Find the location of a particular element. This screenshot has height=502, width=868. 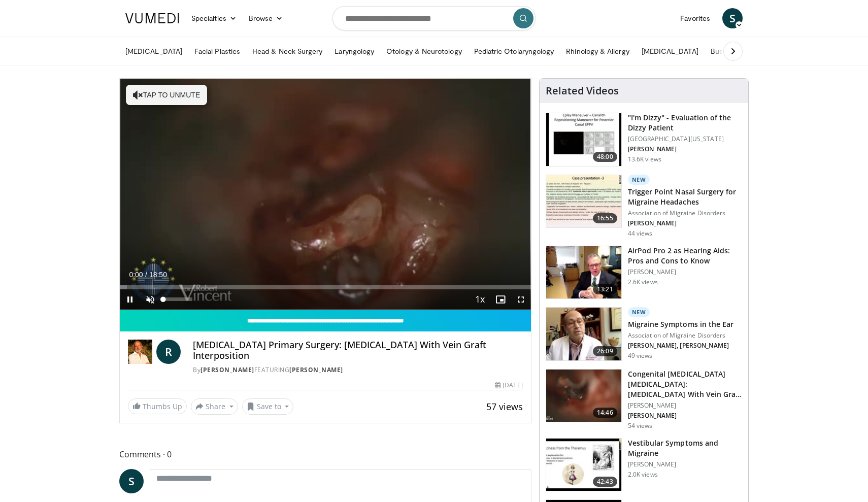

h3: "I'm Dizzy" - Evaluation of the Dizzy Patient is located at coordinates (684, 123).